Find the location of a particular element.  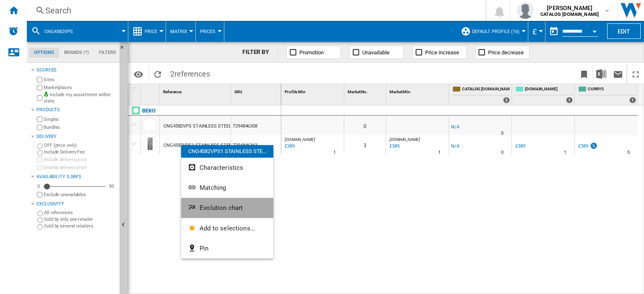

button: Evolution chart is located at coordinates (227, 208).